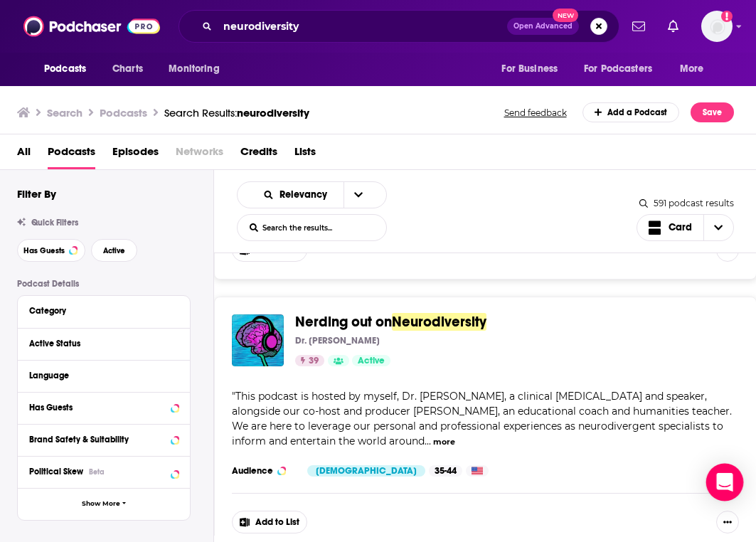 Image resolution: width=756 pixels, height=542 pixels. I want to click on a: Lists, so click(305, 155).